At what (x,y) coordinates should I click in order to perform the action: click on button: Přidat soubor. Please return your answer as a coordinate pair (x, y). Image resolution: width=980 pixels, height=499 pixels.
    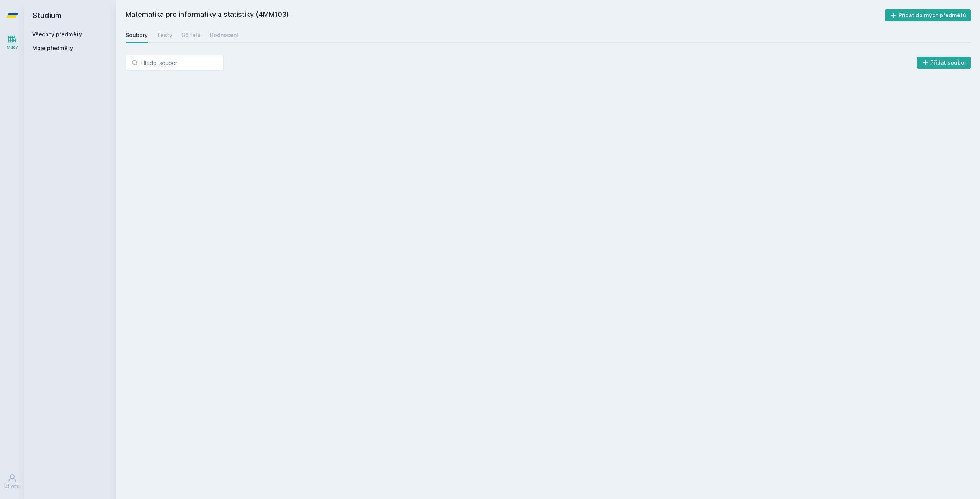
    Looking at the image, I should click on (944, 63).